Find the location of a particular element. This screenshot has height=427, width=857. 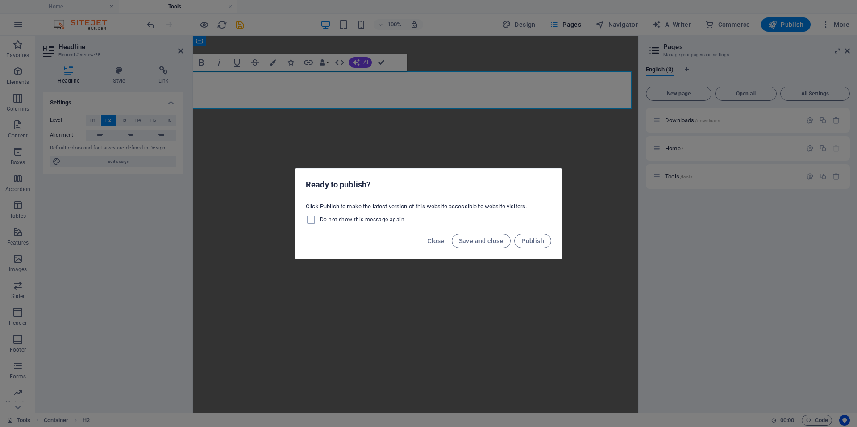

div: Click Publish to make the latest version of this website accessible to website visitors. is located at coordinates (428, 214).